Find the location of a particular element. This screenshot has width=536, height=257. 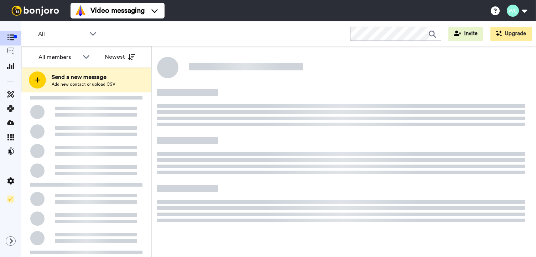

img: bj-logo-header-white.svg is located at coordinates (35, 11).